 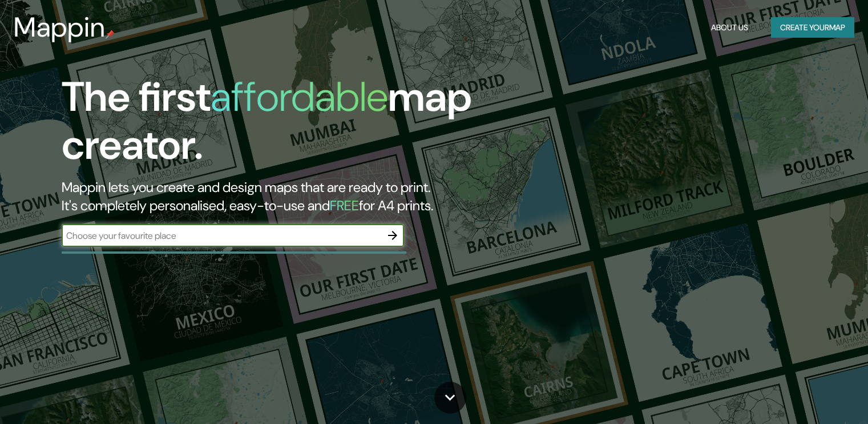 I want to click on button: Create yourmap, so click(x=813, y=27).